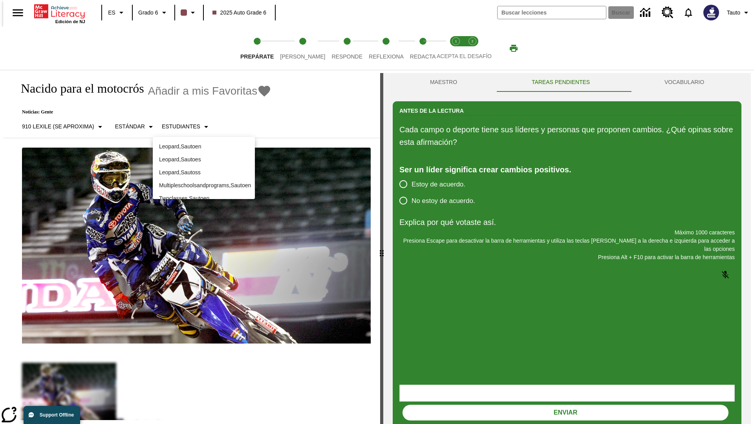 This screenshot has height=424, width=754. I want to click on p: Leopard , Sautoen, so click(204, 146).